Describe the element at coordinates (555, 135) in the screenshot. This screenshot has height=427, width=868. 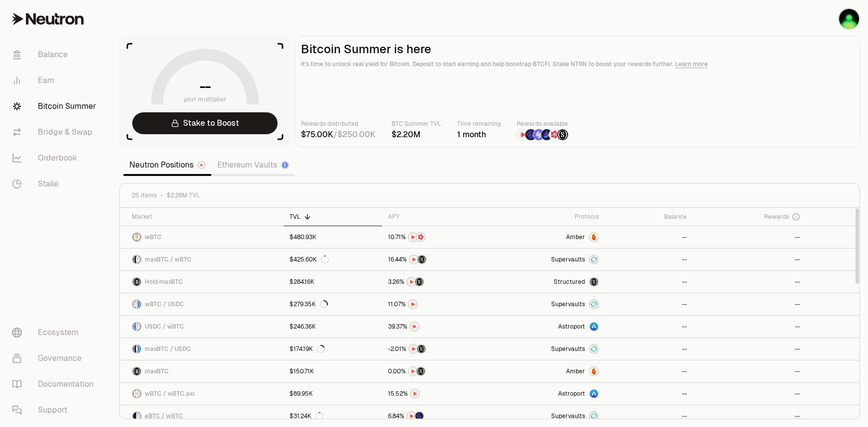
I see `img: Mars Fragments` at that location.